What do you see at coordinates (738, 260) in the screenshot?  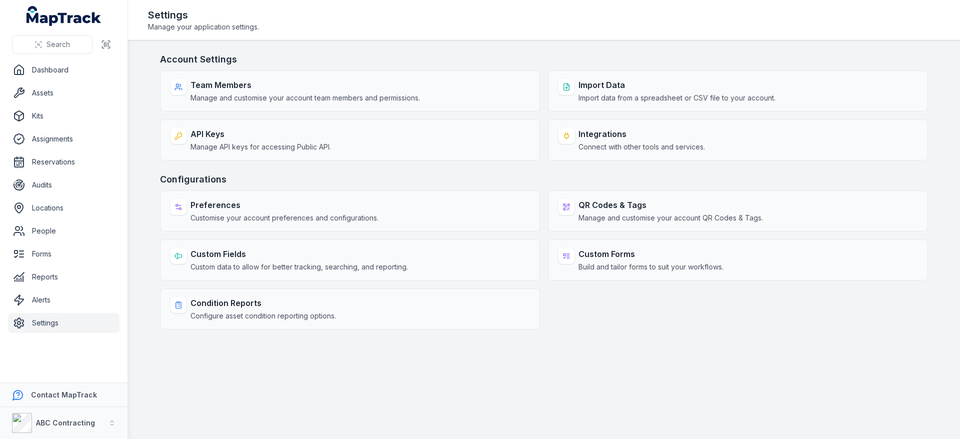 I see `a: Custom FormsBuild and tailor forms to suit your workflows.` at bounding box center [738, 260].